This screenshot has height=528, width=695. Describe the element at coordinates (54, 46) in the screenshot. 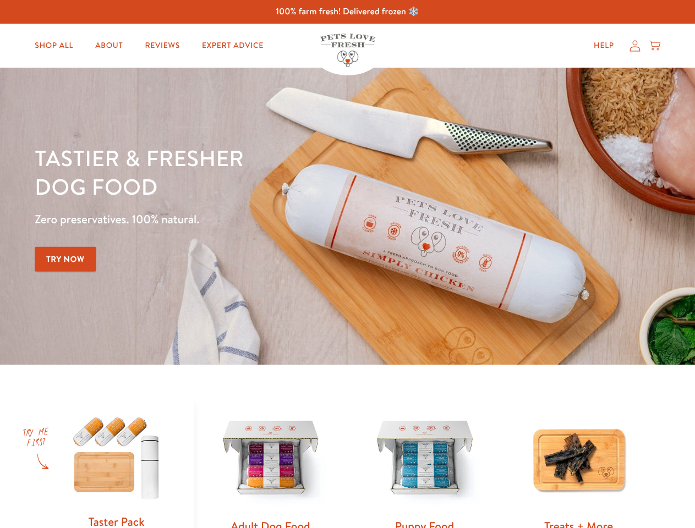

I see `a: Shop All` at that location.